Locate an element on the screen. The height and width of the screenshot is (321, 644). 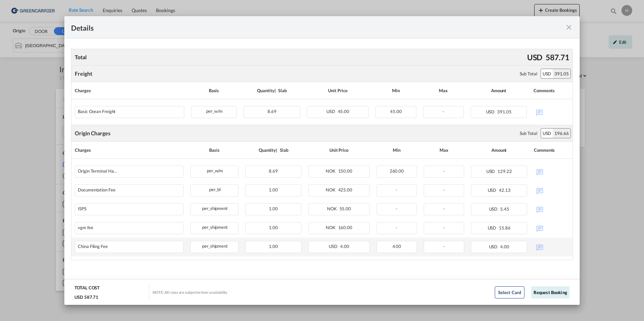
span: 15.86 is located at coordinates (504, 228).